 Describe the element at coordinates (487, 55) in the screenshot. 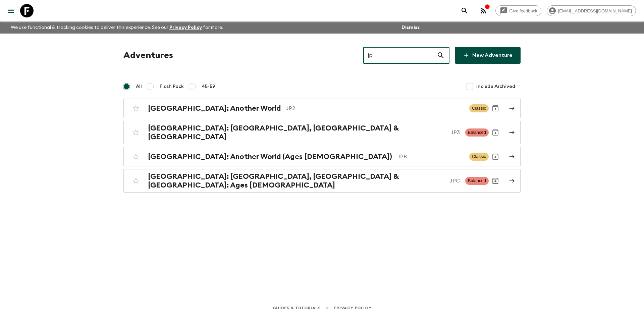

I see `a: New Adventure` at that location.